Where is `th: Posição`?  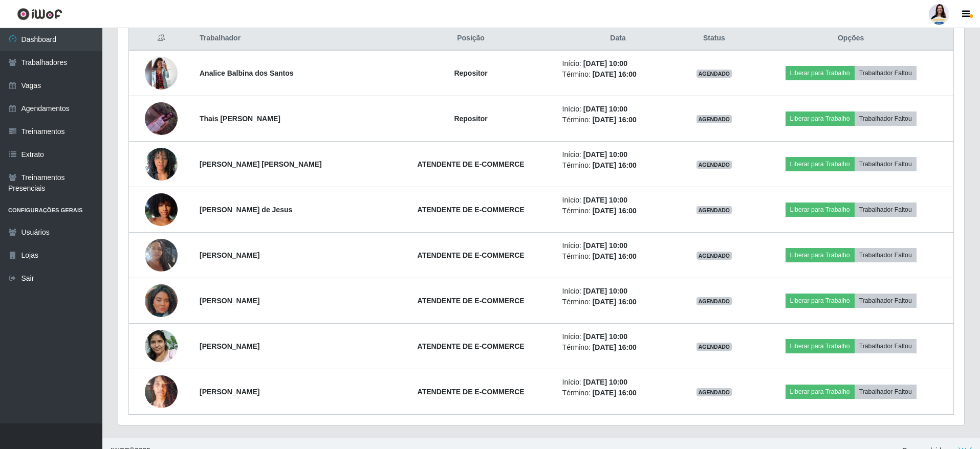 th: Posição is located at coordinates (471, 38).